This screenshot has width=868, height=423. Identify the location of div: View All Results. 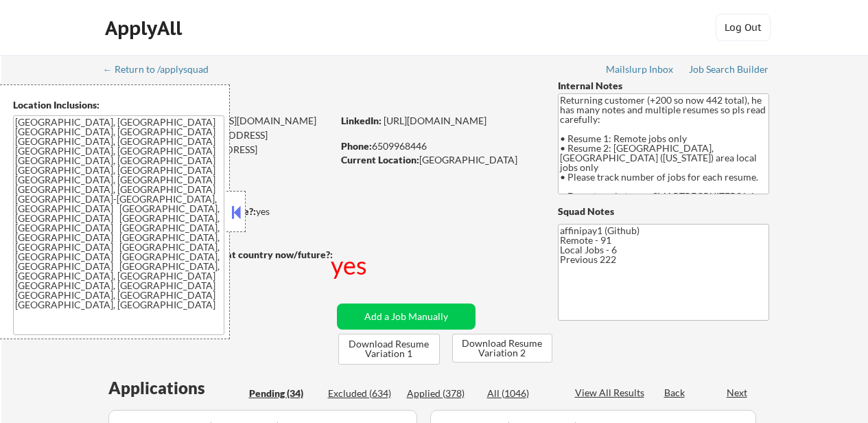
(612, 393).